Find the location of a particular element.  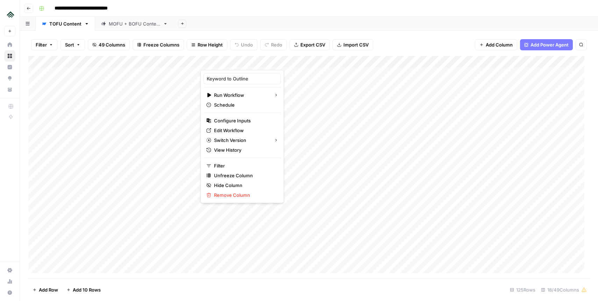

span: Add 10 Rows is located at coordinates (87, 290).